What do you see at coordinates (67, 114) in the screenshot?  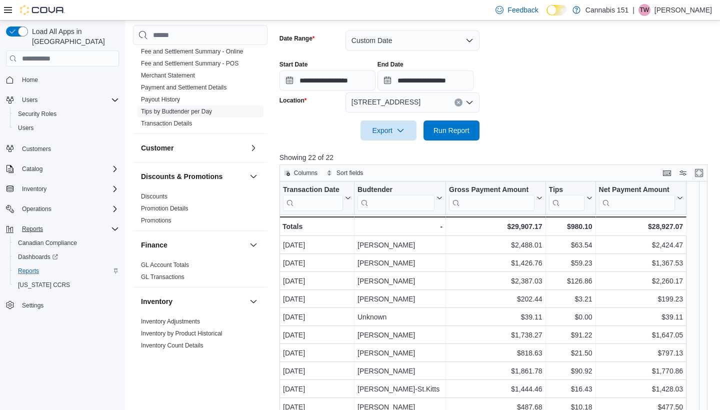 I see `button: Security Roles` at bounding box center [67, 114].